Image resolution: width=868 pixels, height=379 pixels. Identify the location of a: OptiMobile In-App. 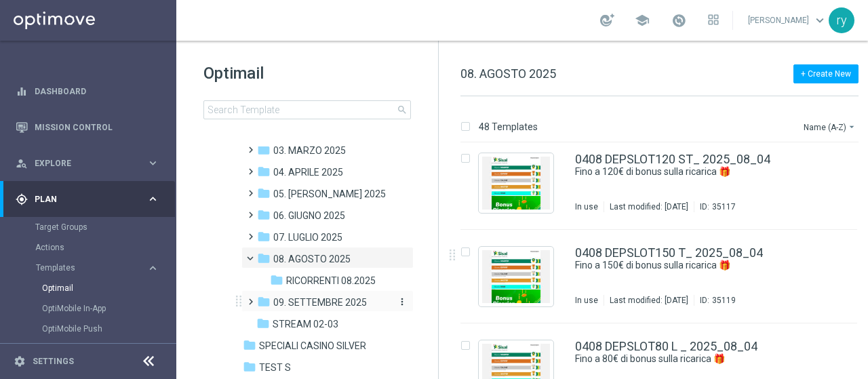
(92, 309).